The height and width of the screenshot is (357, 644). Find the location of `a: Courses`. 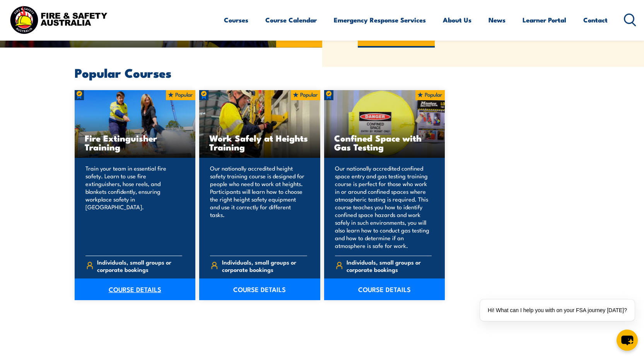

a: Courses is located at coordinates (236, 20).